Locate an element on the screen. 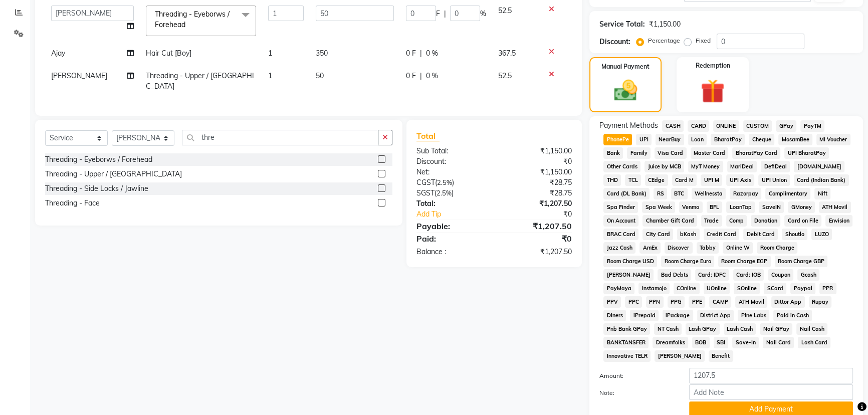 Image resolution: width=868 pixels, height=415 pixels. label: Percentage is located at coordinates (663, 41).